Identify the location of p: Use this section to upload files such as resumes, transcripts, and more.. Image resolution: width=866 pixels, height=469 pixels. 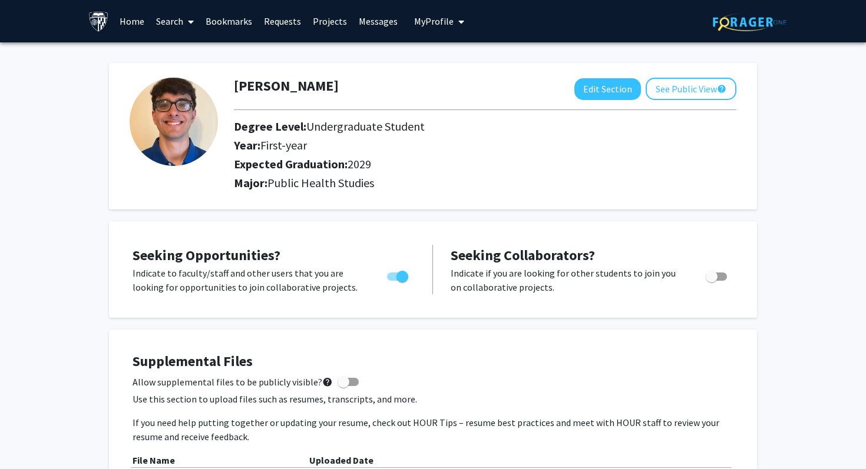
(433, 399).